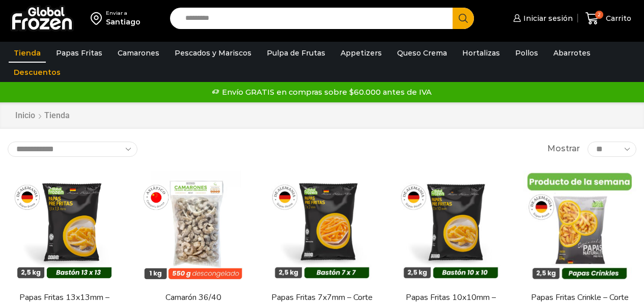 The image size is (644, 302). I want to click on a: Camarones, so click(139, 53).